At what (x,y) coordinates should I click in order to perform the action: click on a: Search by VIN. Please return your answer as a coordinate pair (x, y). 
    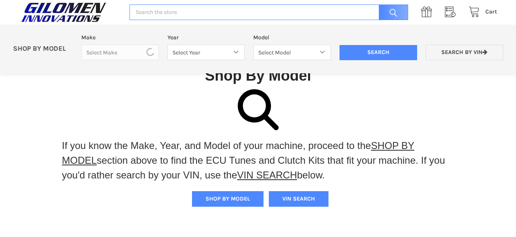
    Looking at the image, I should click on (465, 52).